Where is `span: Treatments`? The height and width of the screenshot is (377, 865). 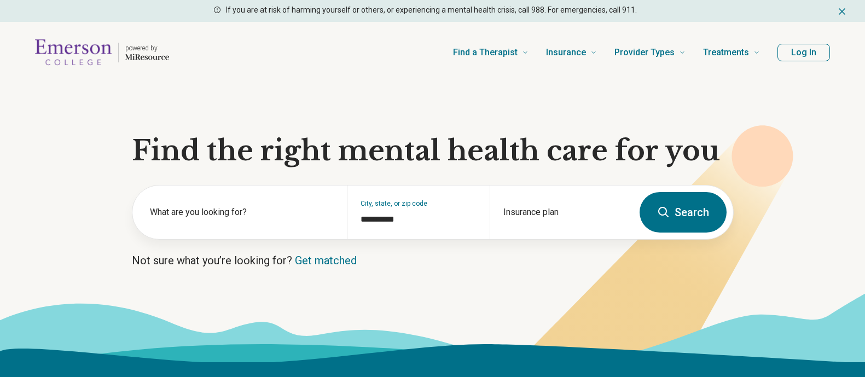 span: Treatments is located at coordinates (726, 53).